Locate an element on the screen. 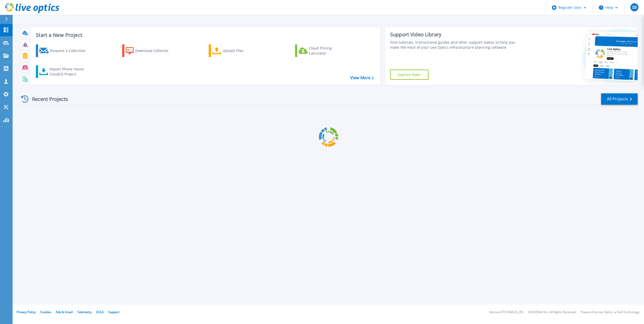 Image resolution: width=644 pixels, height=324 pixels. div: Download Collector is located at coordinates (156, 51).